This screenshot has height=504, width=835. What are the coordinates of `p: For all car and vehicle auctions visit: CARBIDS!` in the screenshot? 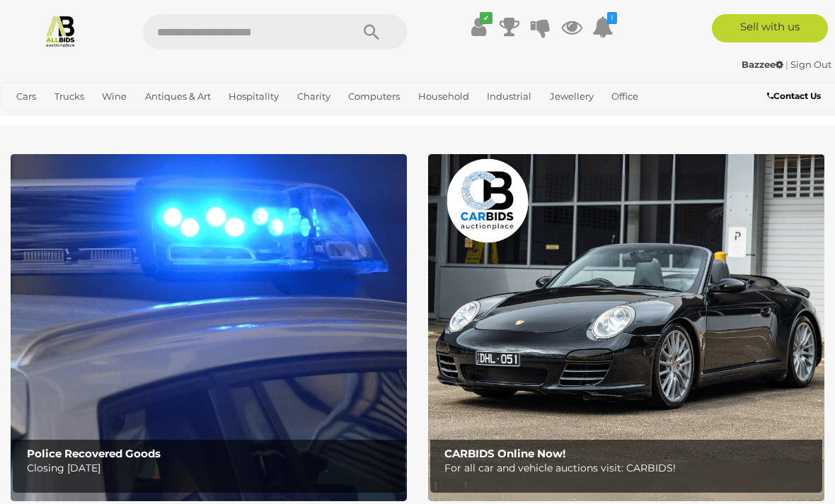 It's located at (630, 469).